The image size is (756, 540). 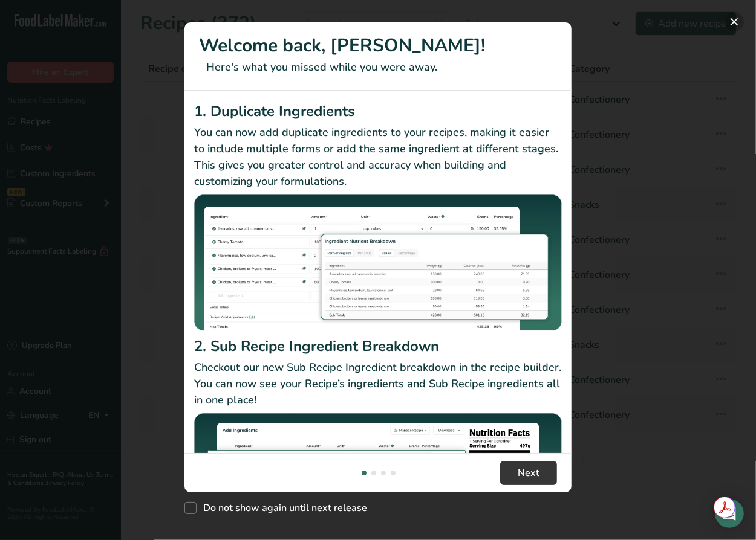 I want to click on button: Next, so click(x=528, y=474).